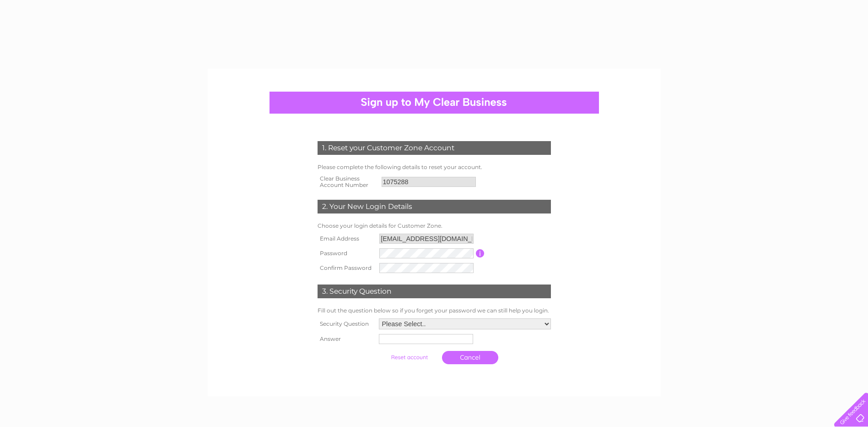  I want to click on input: Submit, so click(409, 357).